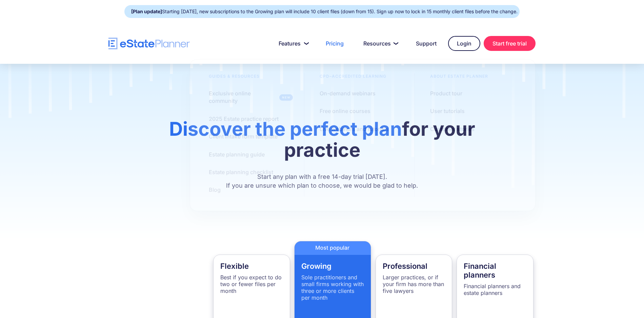  I want to click on p: Best if you expect to do two or fewer files per month, so click(251, 284).